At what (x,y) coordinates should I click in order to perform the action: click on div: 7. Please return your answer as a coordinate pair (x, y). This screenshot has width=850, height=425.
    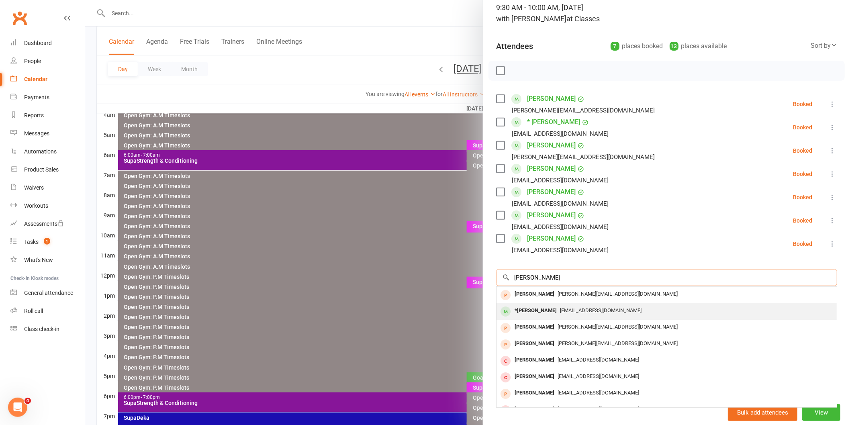
    Looking at the image, I should click on (615, 46).